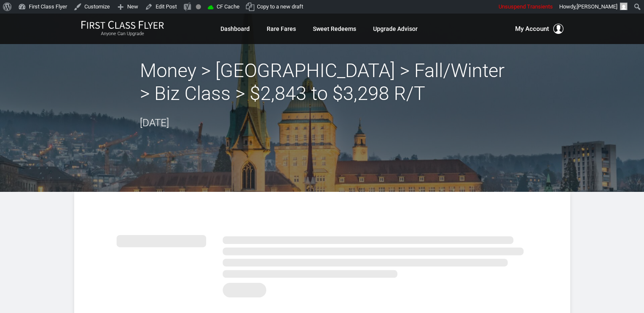 Image resolution: width=644 pixels, height=313 pixels. What do you see at coordinates (281, 29) in the screenshot?
I see `a: Rare Fares` at bounding box center [281, 29].